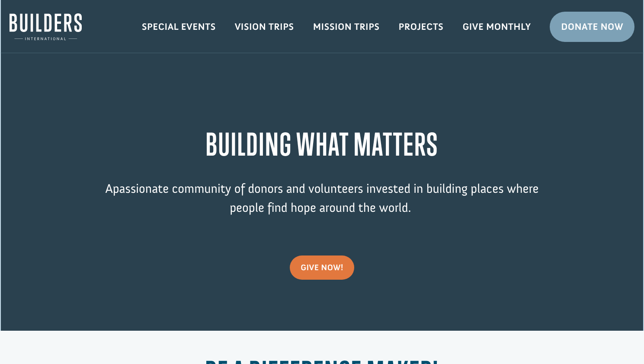  Describe the element at coordinates (323, 204) in the screenshot. I see `p: passionate community of donors and volunteers invested in building places where people find hope ...` at that location.